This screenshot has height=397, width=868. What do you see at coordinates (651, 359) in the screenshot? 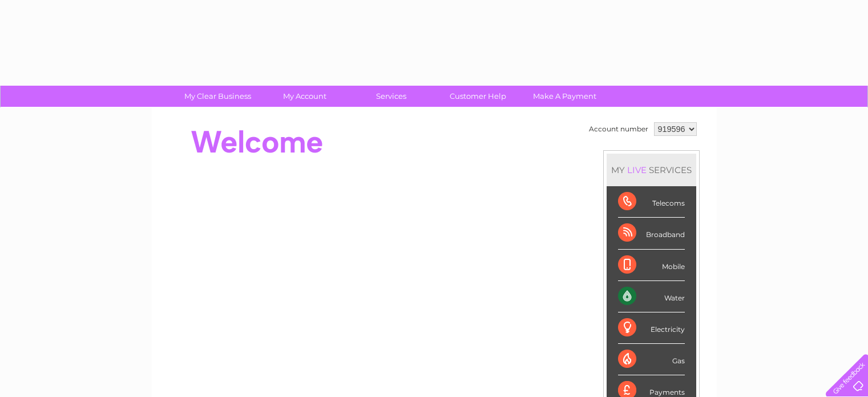
I see `div: Gas` at bounding box center [651, 359].